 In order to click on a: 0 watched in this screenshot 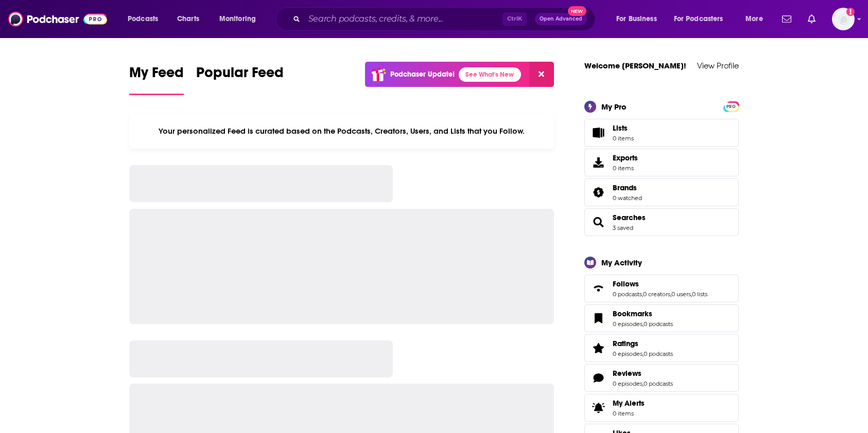, I will do `click(627, 198)`.